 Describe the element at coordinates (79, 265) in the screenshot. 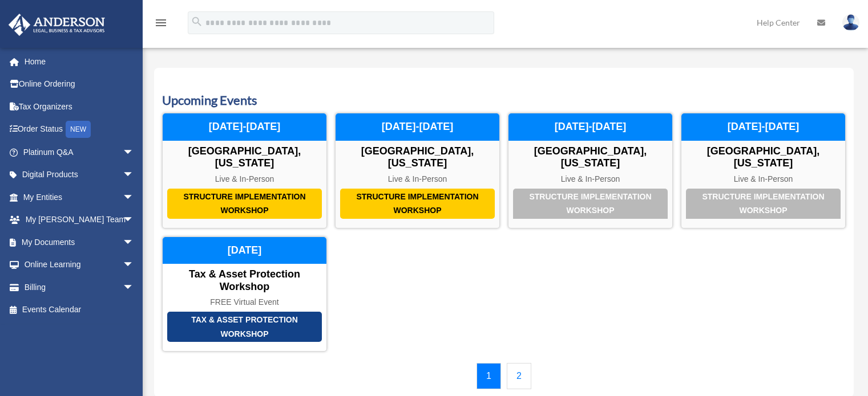

I see `a: Online Learningarrow_drop_down` at that location.